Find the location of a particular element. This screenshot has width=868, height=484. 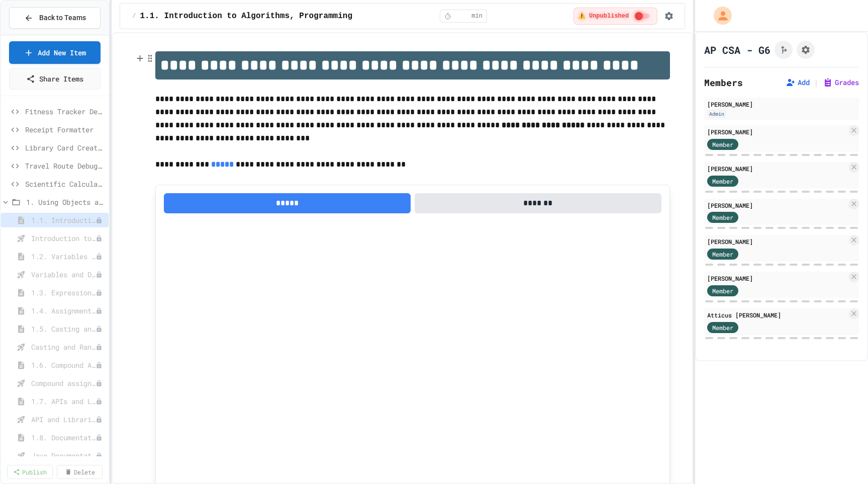

span: 1.4. Assignment and Input is located at coordinates (63, 311).